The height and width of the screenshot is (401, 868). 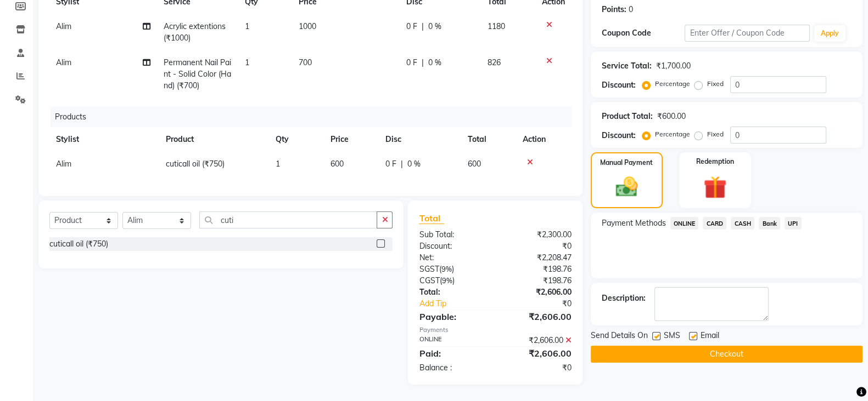 What do you see at coordinates (197, 74) in the screenshot?
I see `span: Permanent Nail Paint - Solid Color (Hand) (₹700)` at bounding box center [197, 74].